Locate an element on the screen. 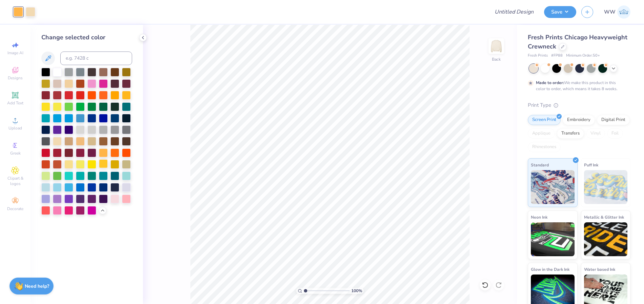  input: e.g. 7428 c is located at coordinates (96, 58).